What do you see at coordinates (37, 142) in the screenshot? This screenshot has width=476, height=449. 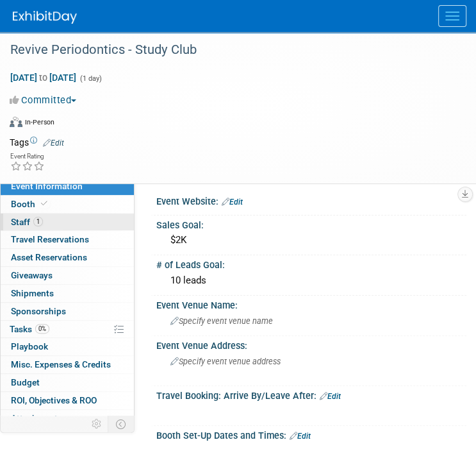 I see `td: Tags` at bounding box center [37, 142].